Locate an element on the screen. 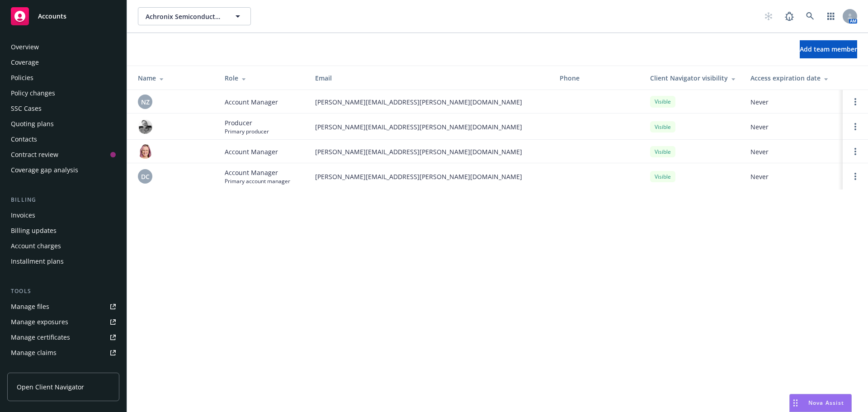 The width and height of the screenshot is (868, 412). a: Manage files is located at coordinates (64, 307).